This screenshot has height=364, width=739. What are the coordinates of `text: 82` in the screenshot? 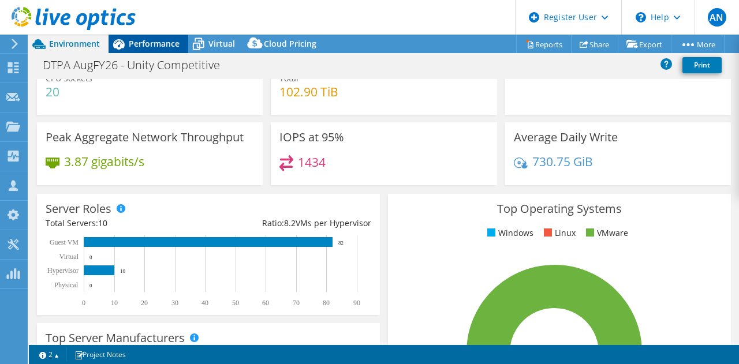 It's located at (341, 243).